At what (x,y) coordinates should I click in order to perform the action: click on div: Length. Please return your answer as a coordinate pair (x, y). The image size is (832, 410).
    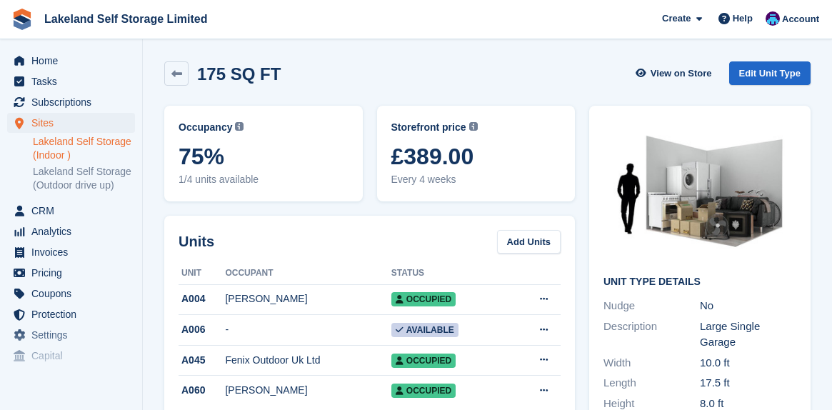
    Looking at the image, I should click on (651, 383).